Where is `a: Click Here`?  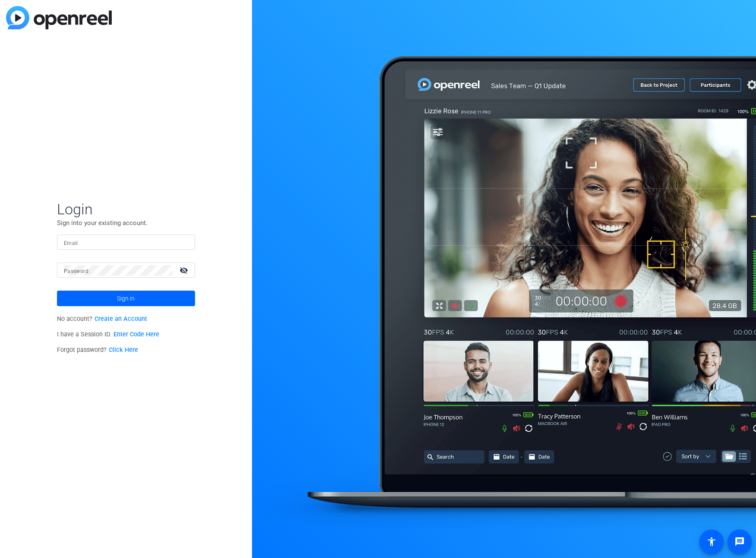
a: Click Here is located at coordinates (124, 350).